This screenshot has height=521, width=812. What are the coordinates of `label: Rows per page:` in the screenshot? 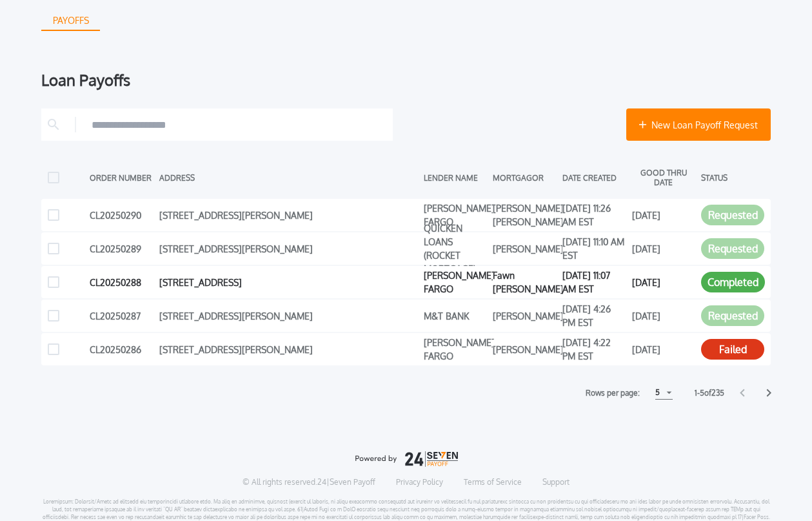 It's located at (613, 393).